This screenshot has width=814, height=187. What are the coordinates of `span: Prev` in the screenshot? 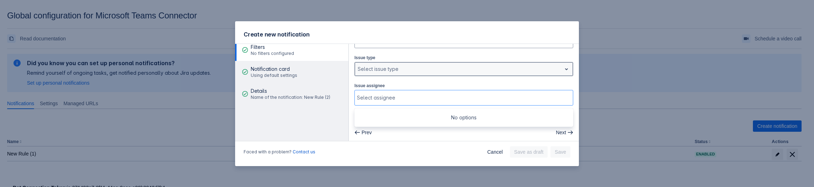 It's located at (366, 133).